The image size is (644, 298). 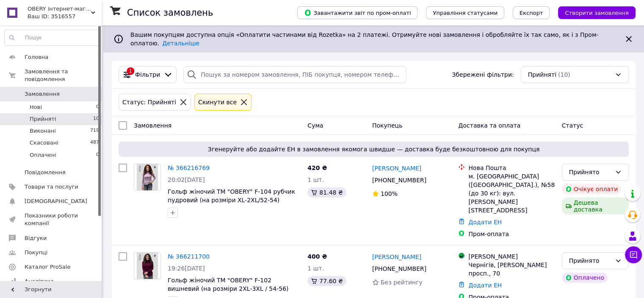 What do you see at coordinates (317, 256) in the screenshot?
I see `span: 400 ₴` at bounding box center [317, 256].